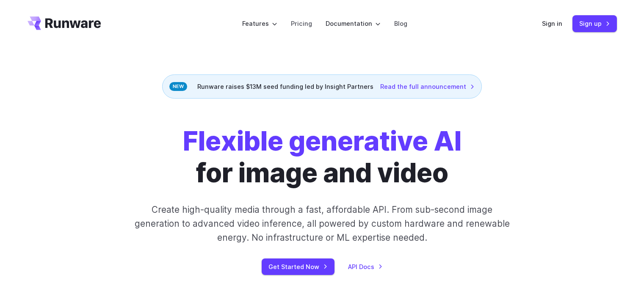 The height and width of the screenshot is (294, 644). What do you see at coordinates (298, 267) in the screenshot?
I see `a: Get Started Now` at bounding box center [298, 267].